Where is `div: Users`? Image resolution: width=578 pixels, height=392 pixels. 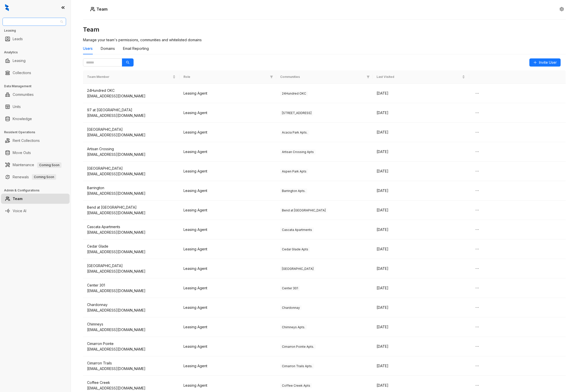
div: Users is located at coordinates (88, 49).